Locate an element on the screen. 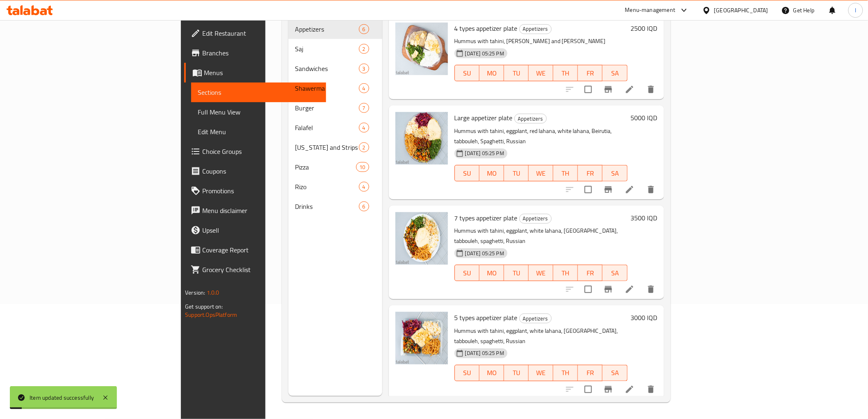 The height and width of the screenshot is (419, 868). a: Edit Restaurant is located at coordinates (255, 33).